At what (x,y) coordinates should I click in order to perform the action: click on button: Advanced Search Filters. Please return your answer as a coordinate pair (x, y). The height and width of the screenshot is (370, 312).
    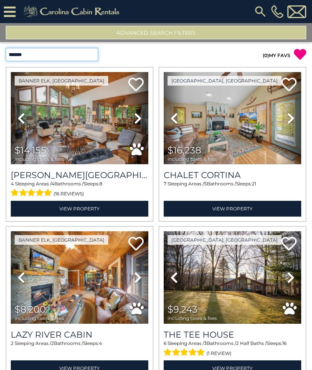
    Looking at the image, I should click on (156, 32).